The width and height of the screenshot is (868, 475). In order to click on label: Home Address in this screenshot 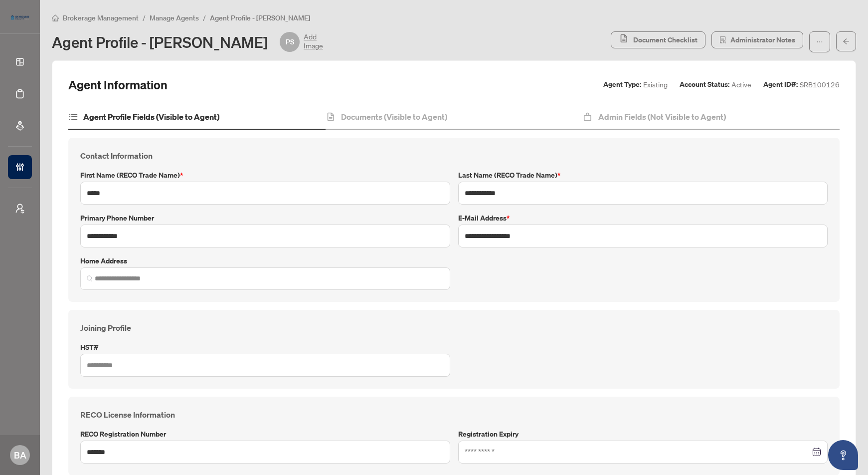, I will do `click(265, 261)`.